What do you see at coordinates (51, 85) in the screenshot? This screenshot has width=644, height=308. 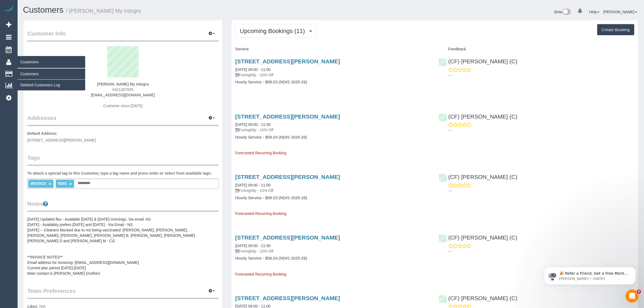 I see `a: Deleted Customers Log` at bounding box center [51, 85].